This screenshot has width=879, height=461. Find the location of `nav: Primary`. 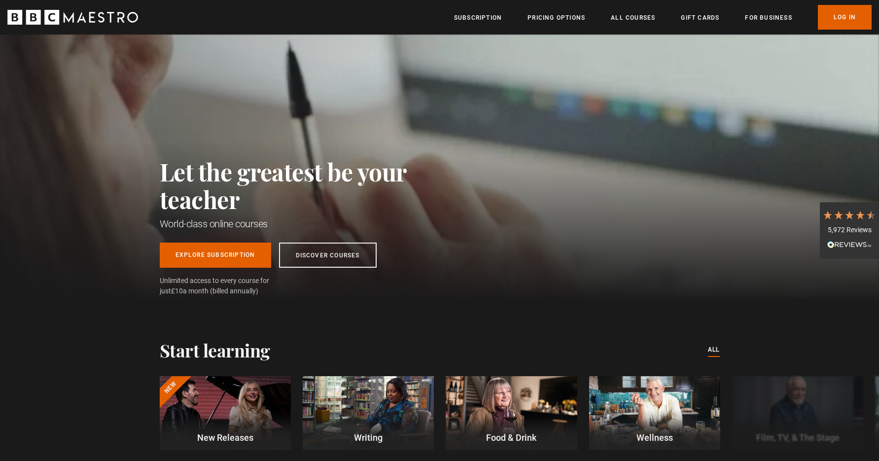

nav: Primary is located at coordinates (662, 17).